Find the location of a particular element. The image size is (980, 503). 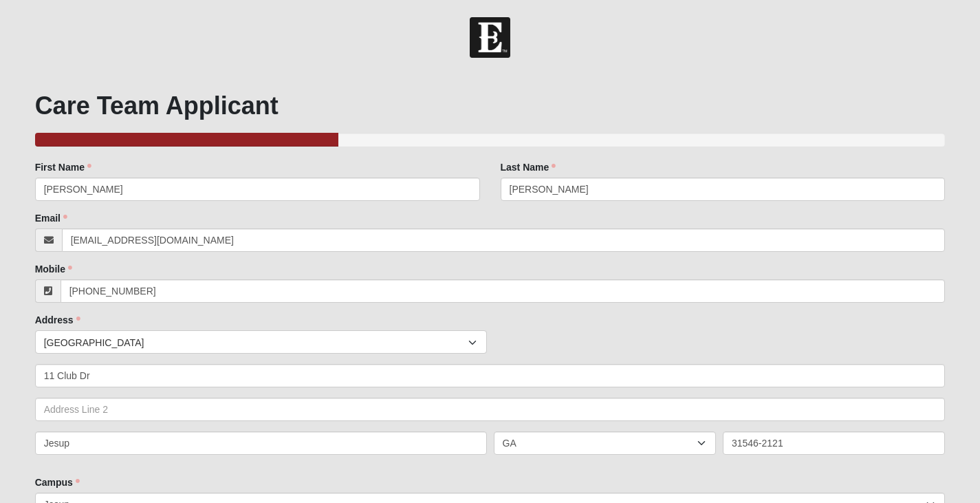

label: Email is located at coordinates (51, 218).